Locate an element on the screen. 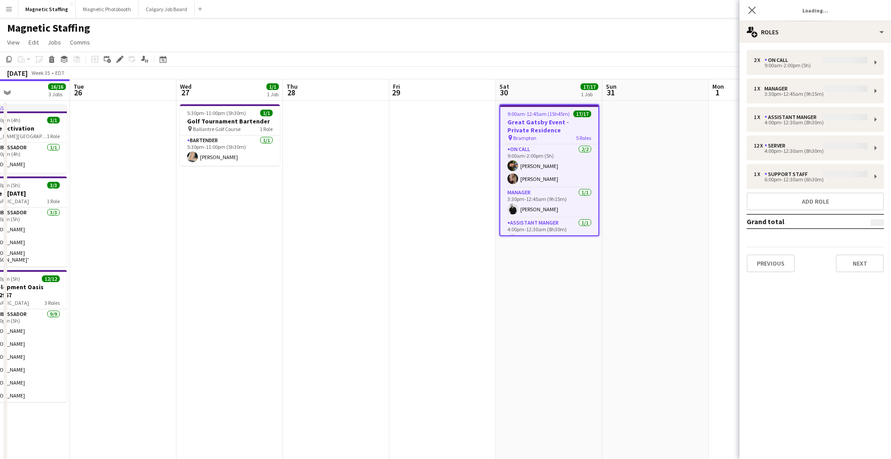  button: Previous is located at coordinates (771, 263).